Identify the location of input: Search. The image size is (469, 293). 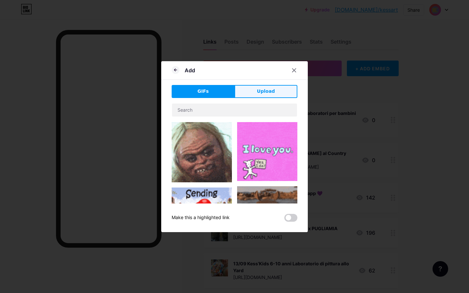
(234, 110).